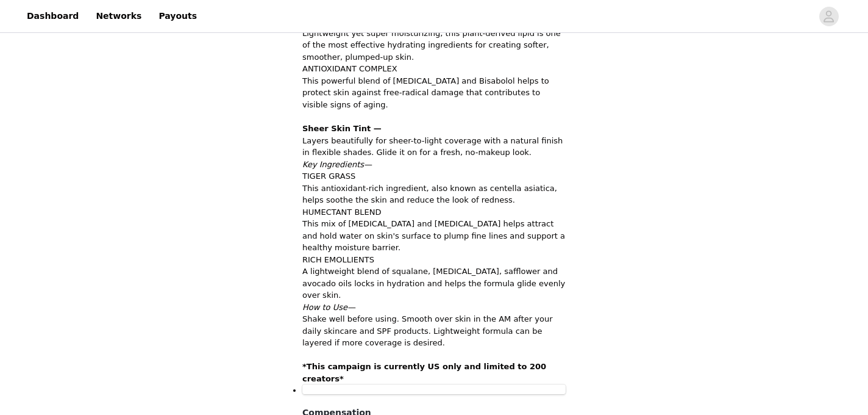 The height and width of the screenshot is (415, 868). Describe the element at coordinates (434, 325) in the screenshot. I see `p: Shake well before using. Smooth over skin in the AM after your daily skincare and SPF products. L...` at that location.